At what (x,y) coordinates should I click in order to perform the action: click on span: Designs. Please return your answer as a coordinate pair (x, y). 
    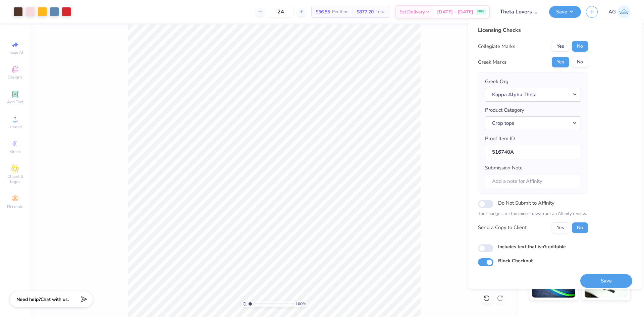
    Looking at the image, I should click on (15, 77).